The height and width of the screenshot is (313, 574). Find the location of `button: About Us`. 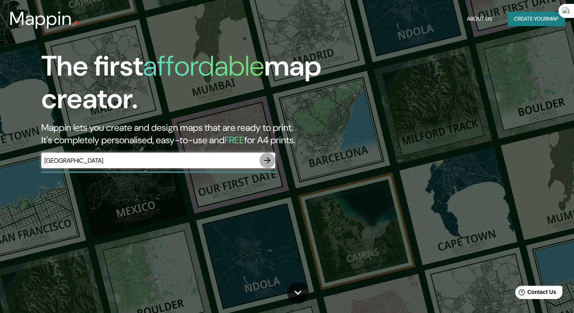

button: About Us is located at coordinates (479, 19).